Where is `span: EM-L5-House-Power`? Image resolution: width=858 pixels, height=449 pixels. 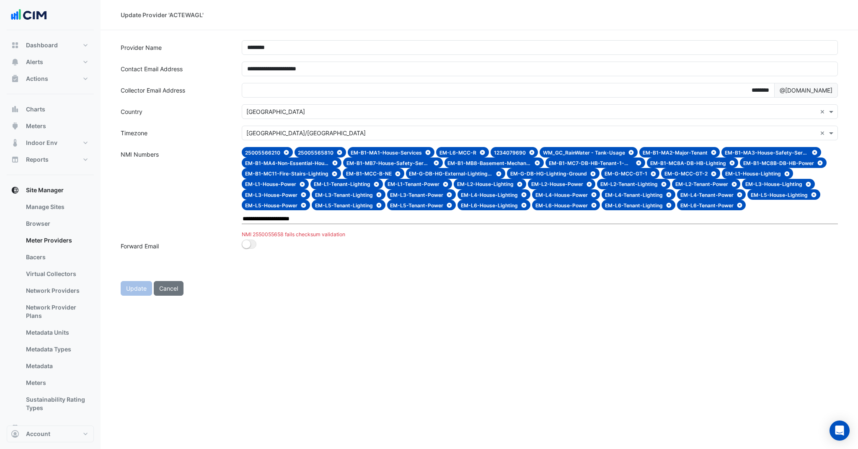 span: EM-L5-House-Power is located at coordinates (271, 205).